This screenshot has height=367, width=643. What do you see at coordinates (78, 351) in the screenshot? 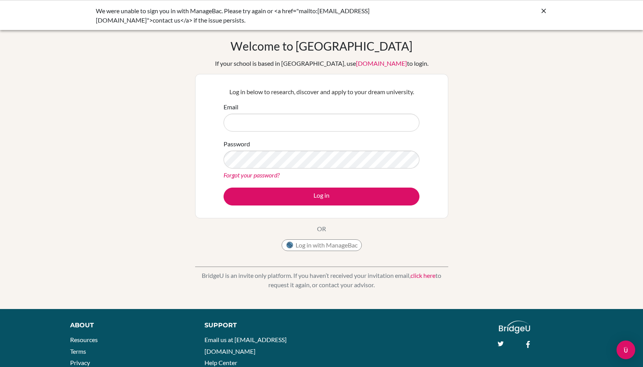
I see `a: Terms` at bounding box center [78, 351].